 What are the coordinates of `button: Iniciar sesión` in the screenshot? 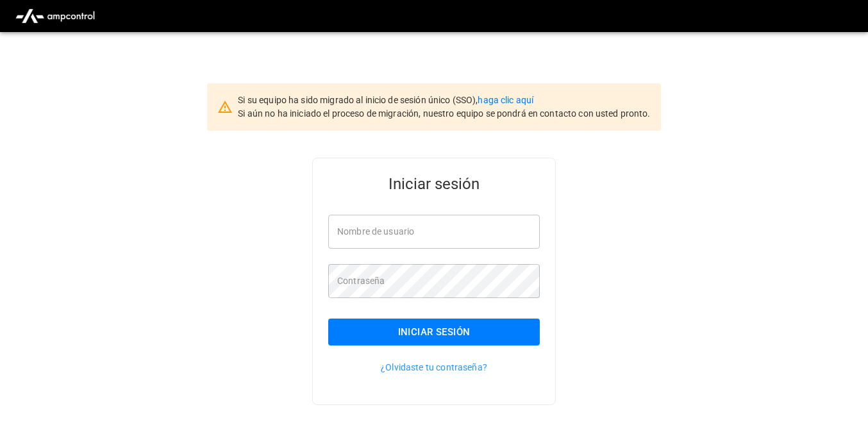 It's located at (434, 332).